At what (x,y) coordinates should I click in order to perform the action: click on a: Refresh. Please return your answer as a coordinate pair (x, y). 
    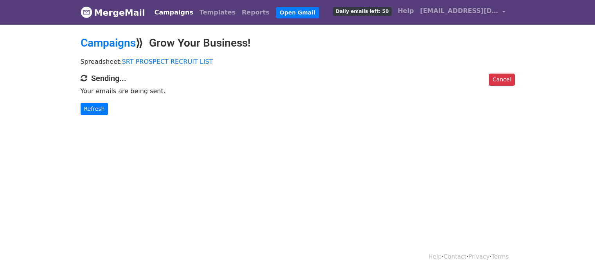
    Looking at the image, I should click on (94, 109).